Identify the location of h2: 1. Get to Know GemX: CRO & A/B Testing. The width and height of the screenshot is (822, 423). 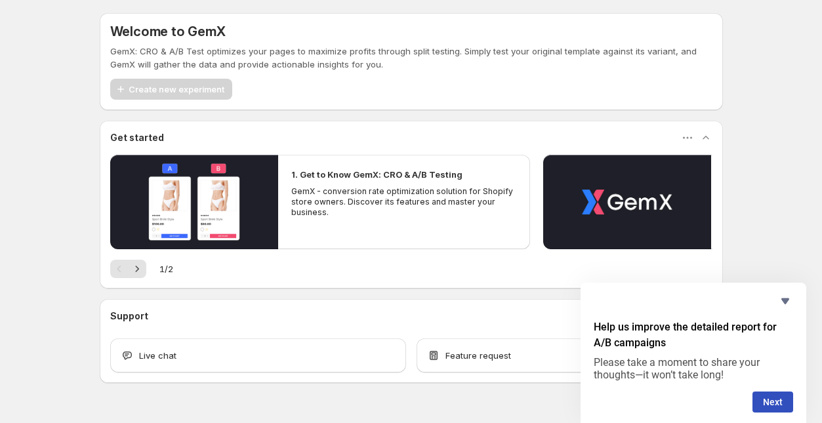
(376, 174).